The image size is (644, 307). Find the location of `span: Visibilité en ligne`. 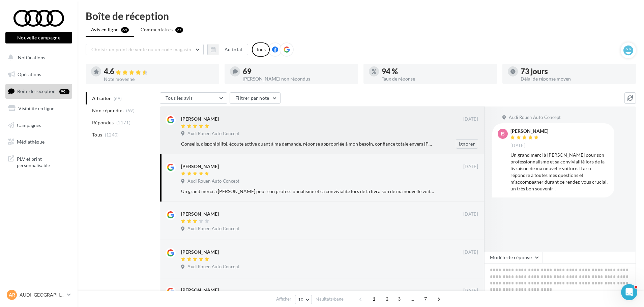

span: Visibilité en ligne is located at coordinates (36, 108).